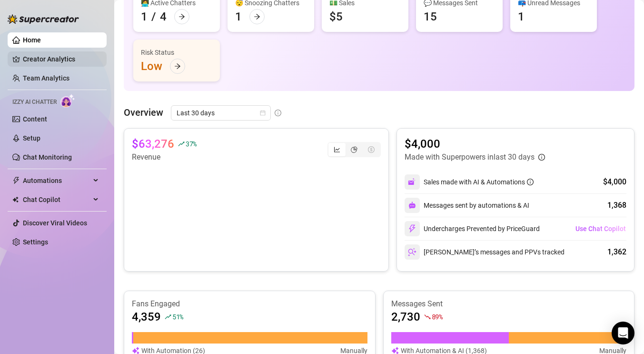 This screenshot has width=644, height=354. Describe the element at coordinates (43, 19) in the screenshot. I see `img: logo-BBDzfeDw.svg` at that location.